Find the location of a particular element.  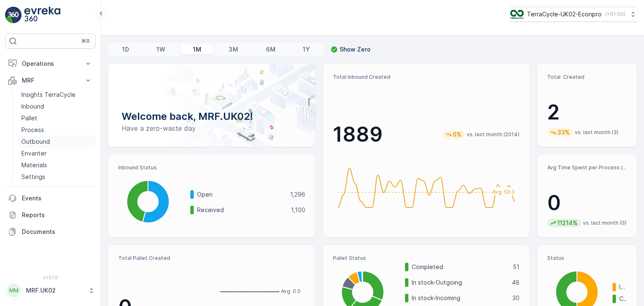

p: 30 is located at coordinates (516, 298).